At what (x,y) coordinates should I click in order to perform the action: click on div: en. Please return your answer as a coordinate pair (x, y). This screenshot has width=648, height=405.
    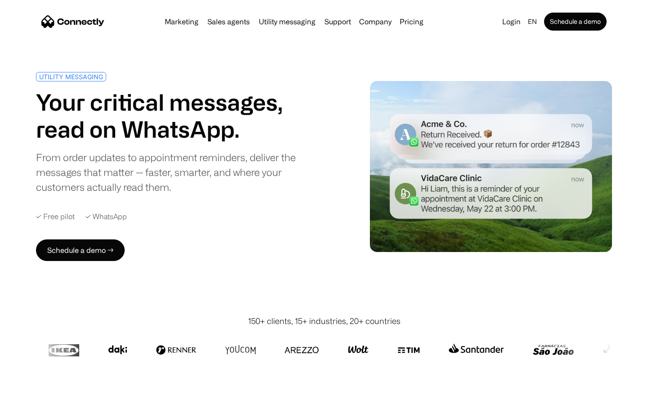
    Looking at the image, I should click on (533, 22).